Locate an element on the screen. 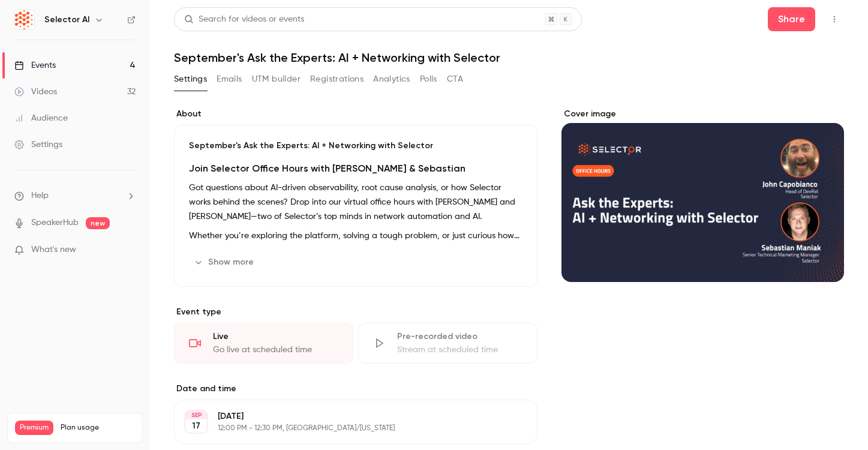  a: SpeakerHub is located at coordinates (54, 223).